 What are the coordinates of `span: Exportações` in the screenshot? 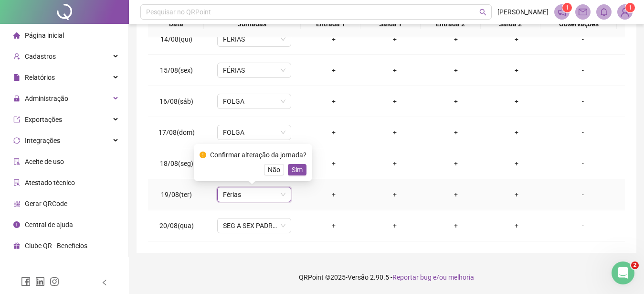 It's located at (43, 119).